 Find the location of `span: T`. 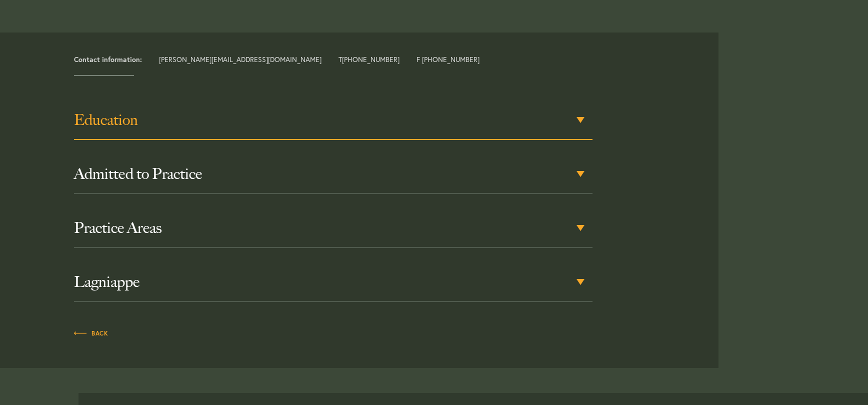

span: T is located at coordinates (369, 59).